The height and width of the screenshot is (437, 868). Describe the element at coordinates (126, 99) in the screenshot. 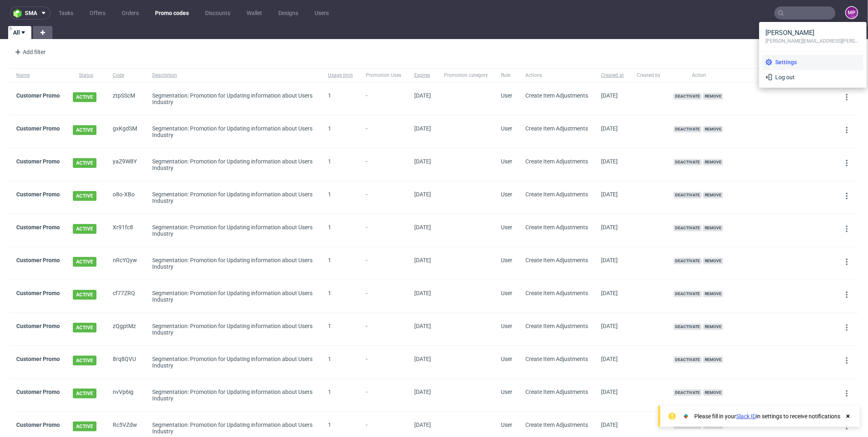

I see `span: ztpSScM` at that location.